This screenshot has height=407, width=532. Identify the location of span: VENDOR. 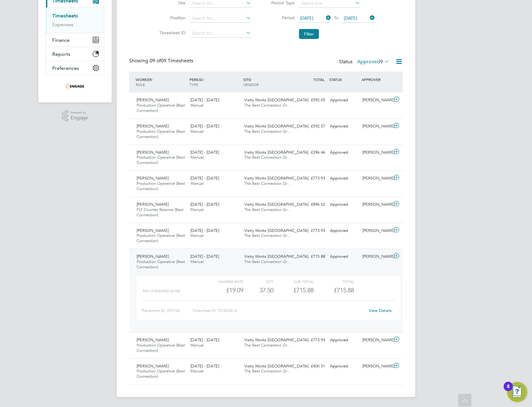
(251, 85).